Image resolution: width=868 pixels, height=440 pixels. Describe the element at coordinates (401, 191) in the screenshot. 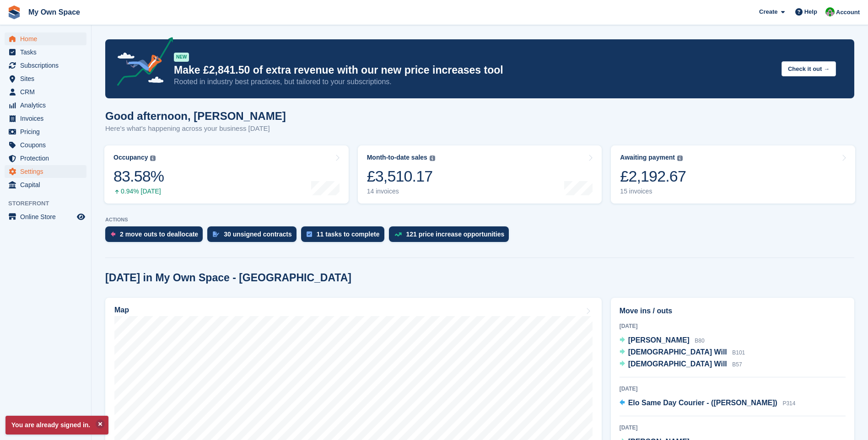

I see `div: 14 invoices` at that location.